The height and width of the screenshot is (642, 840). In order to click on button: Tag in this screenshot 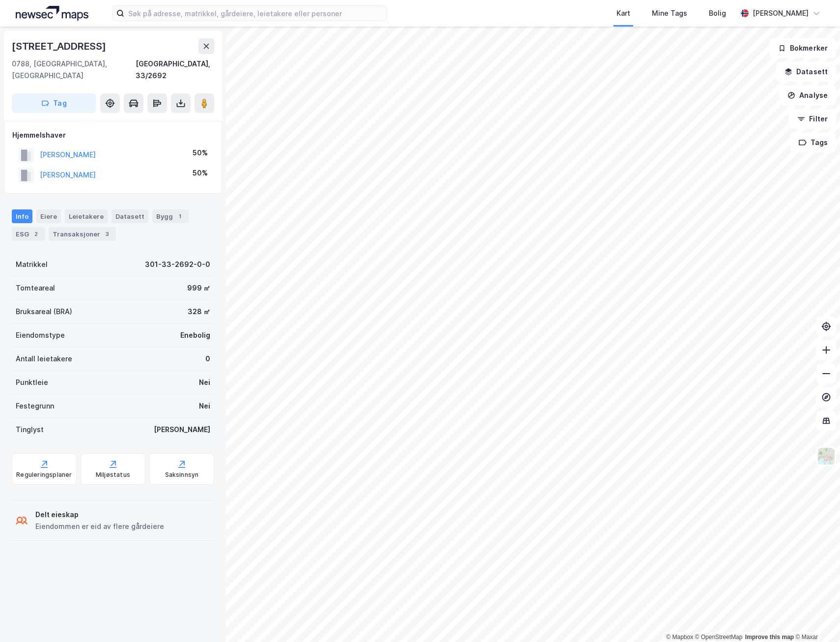, I will do `click(54, 103)`.